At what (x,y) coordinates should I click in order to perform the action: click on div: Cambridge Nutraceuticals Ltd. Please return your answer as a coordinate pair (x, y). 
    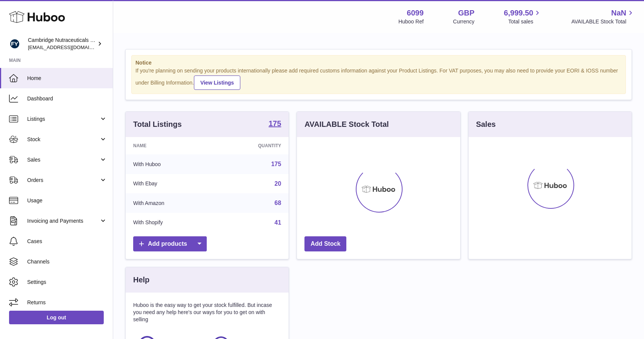
    Looking at the image, I should click on (62, 44).